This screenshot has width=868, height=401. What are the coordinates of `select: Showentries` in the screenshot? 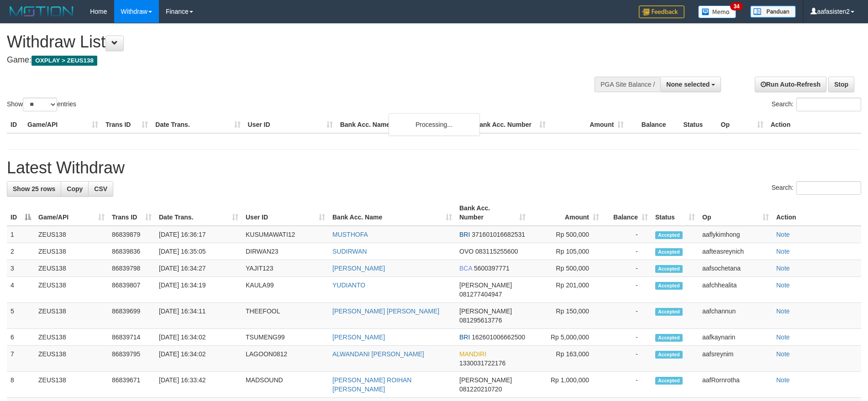 It's located at (40, 105).